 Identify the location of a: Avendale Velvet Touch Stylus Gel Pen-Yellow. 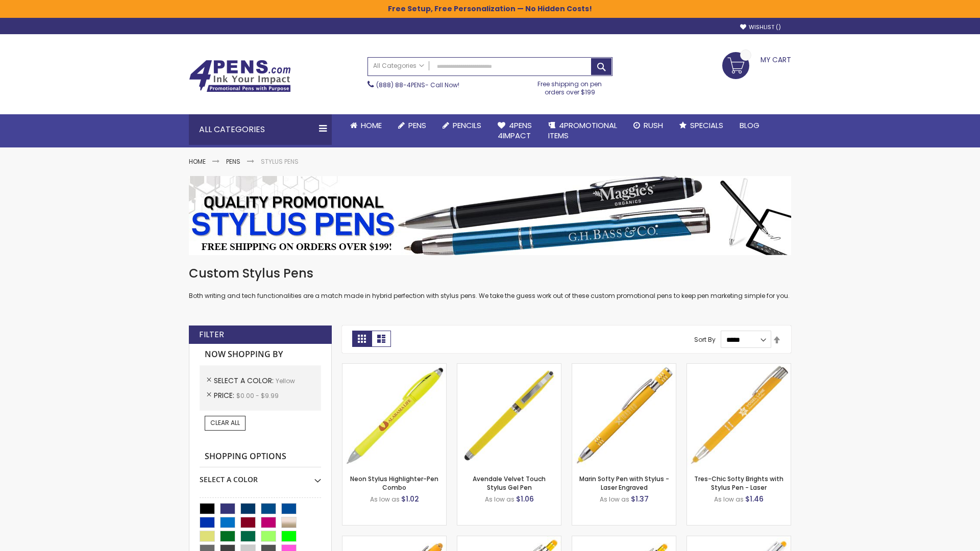
(509, 367).